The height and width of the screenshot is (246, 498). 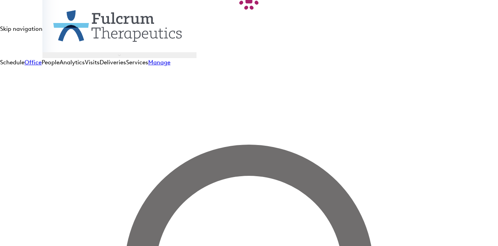 I want to click on a: Visits, so click(x=92, y=62).